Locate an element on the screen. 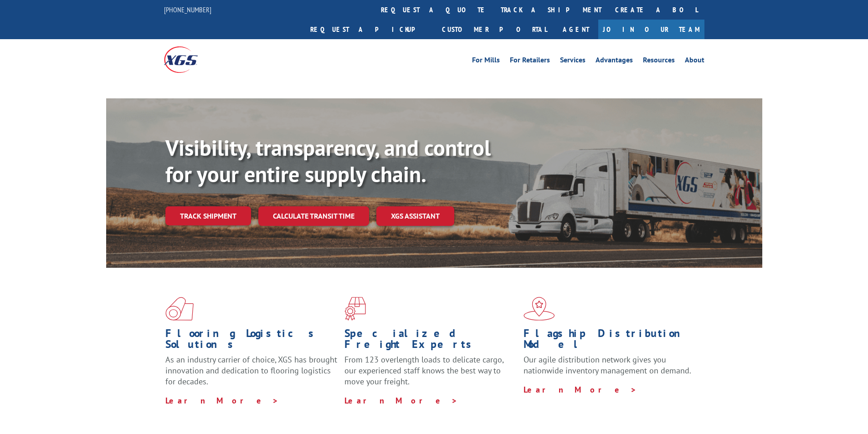 This screenshot has width=868, height=434. b: Visibility, transparency, and control for your entire supply chain. is located at coordinates (328, 161).